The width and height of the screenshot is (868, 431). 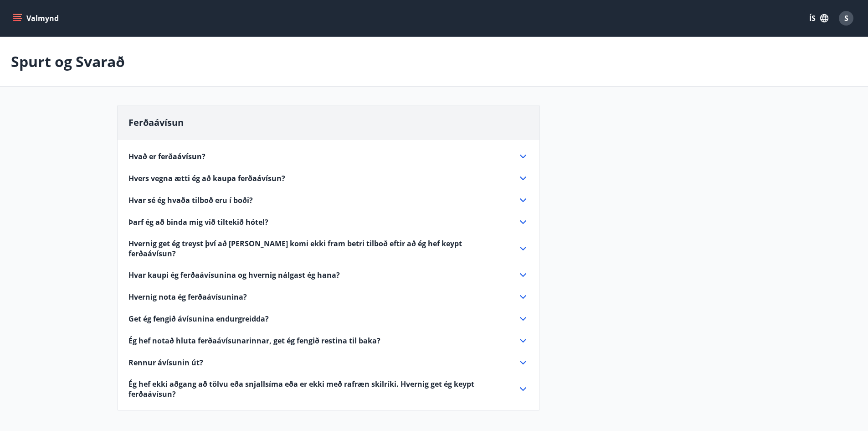 What do you see at coordinates (68, 61) in the screenshot?
I see `p: Spurt og Svarað` at bounding box center [68, 61].